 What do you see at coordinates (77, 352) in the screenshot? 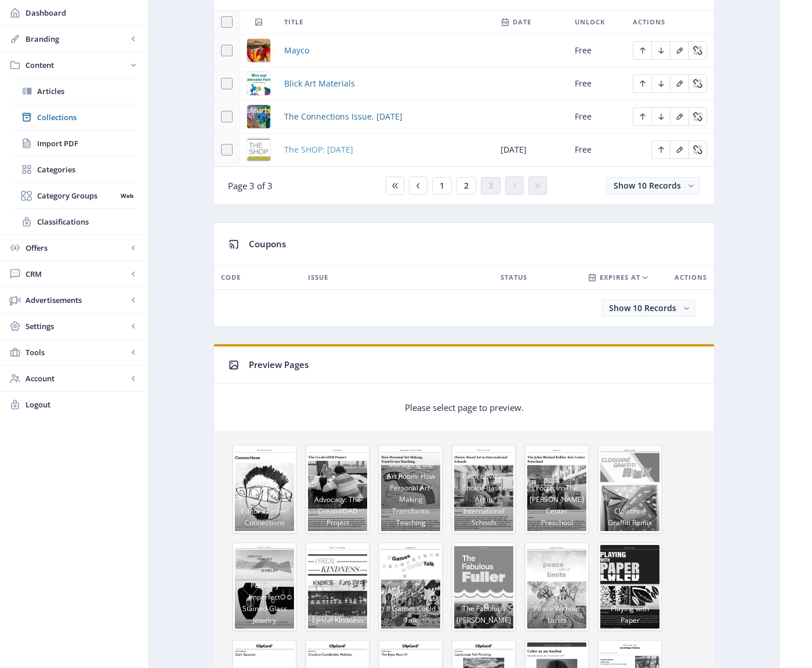
I see `span: Tools` at bounding box center [77, 352].